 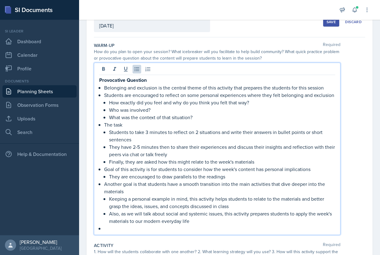 What do you see at coordinates (40, 132) in the screenshot?
I see `a: Search` at bounding box center [40, 132].